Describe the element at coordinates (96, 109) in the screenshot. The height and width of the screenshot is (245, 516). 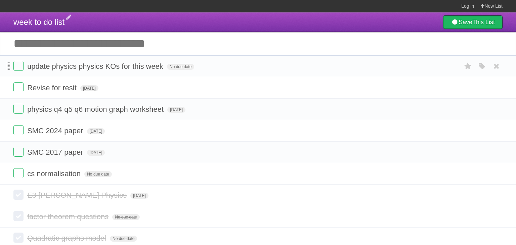
I see `span: physics q4 q5 q6 motion graph worksheet` at that location.